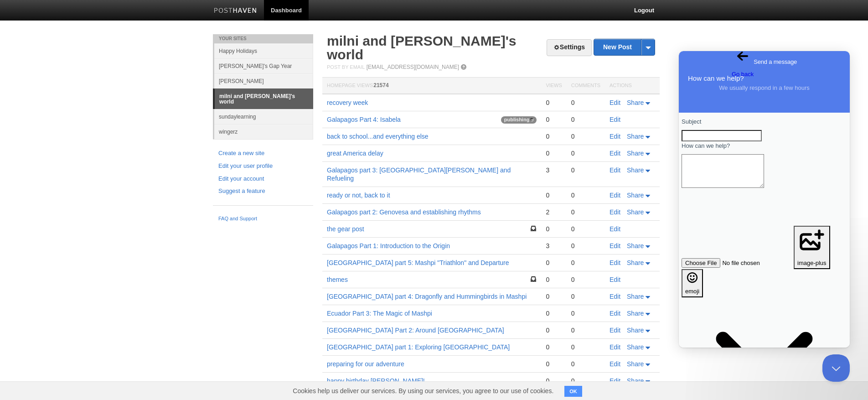 The height and width of the screenshot is (400, 868). What do you see at coordinates (263, 179) in the screenshot?
I see `a: Edit your account` at bounding box center [263, 179].